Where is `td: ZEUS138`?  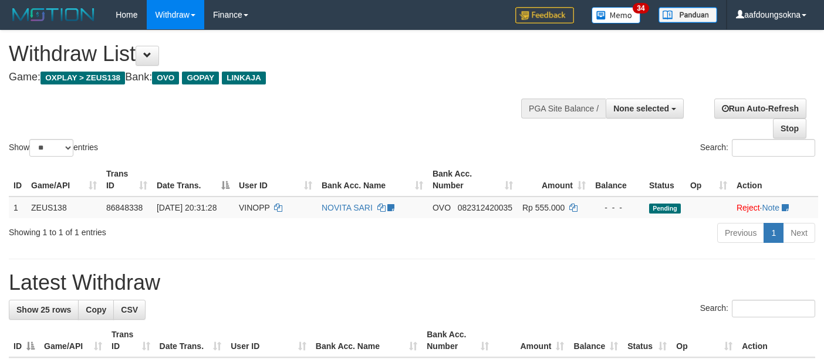
td: ZEUS138 is located at coordinates (64, 207).